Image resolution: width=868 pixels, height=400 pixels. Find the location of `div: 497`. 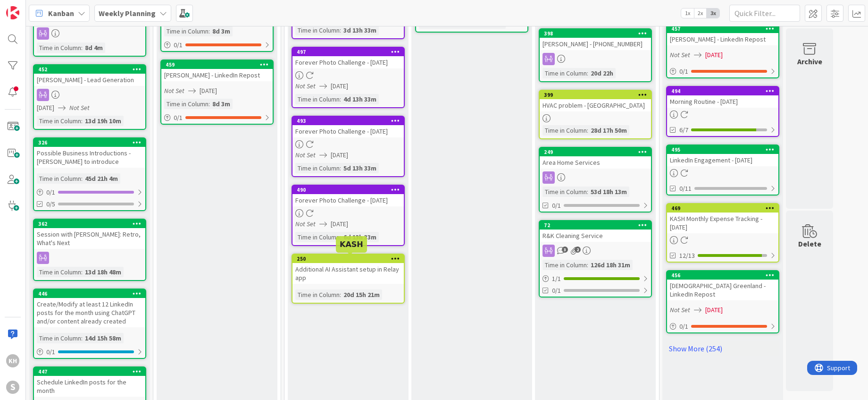

div: 497 is located at coordinates (348, 52).